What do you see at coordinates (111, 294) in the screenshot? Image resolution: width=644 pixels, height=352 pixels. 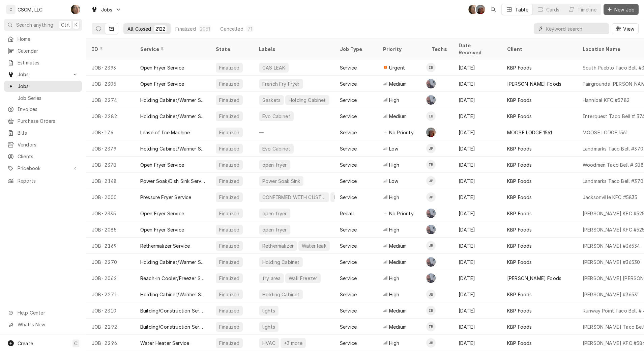 I see `div: JOB-2271` at bounding box center [111, 294].